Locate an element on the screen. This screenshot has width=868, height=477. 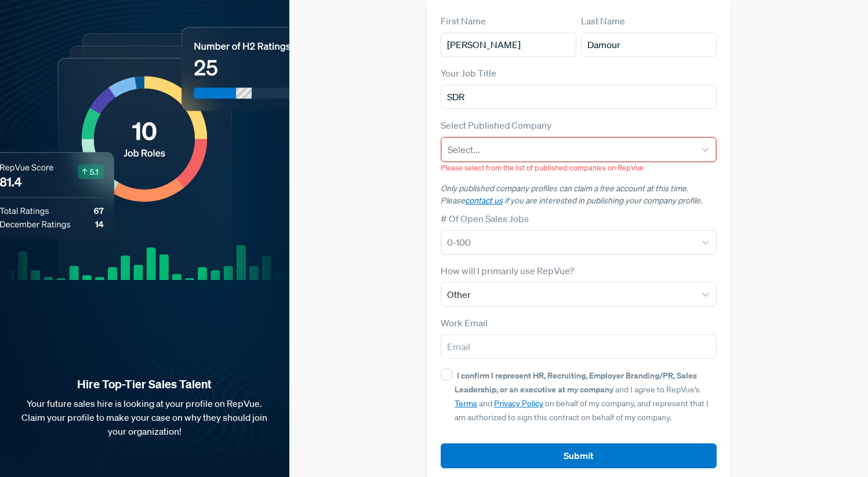
p: Your future sales hire is looking at your profile on RepVue. Claim your profile to make your case... is located at coordinates (144, 417).